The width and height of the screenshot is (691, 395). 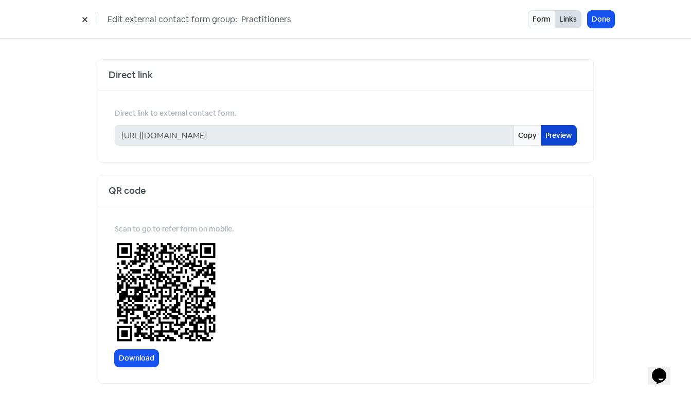 What do you see at coordinates (174, 229) in the screenshot?
I see `label: Scan to go to refer form on mobile.` at bounding box center [174, 229].